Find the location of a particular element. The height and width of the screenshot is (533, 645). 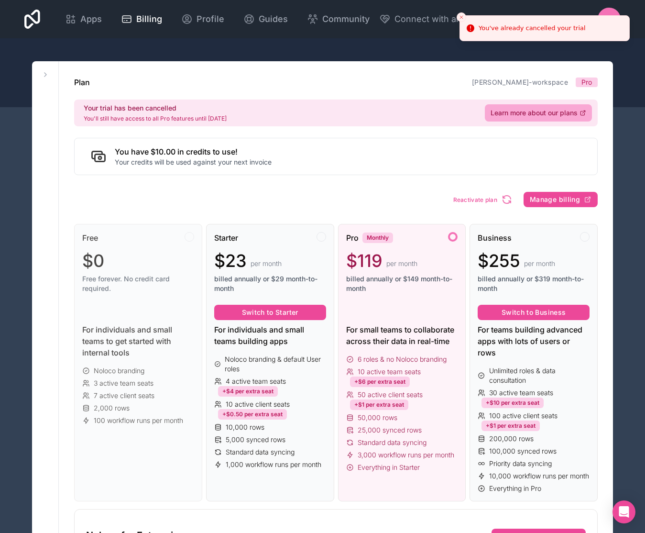

a: Community is located at coordinates (338, 19).